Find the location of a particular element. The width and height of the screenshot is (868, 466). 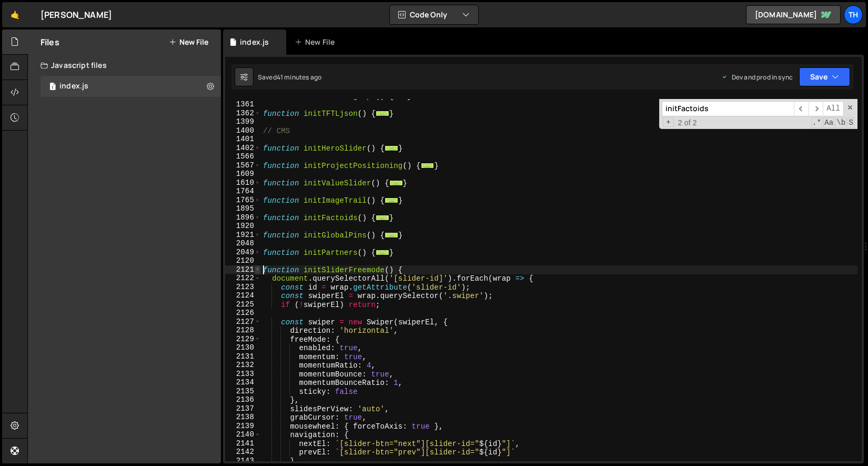

div: 2120 is located at coordinates (243, 261).